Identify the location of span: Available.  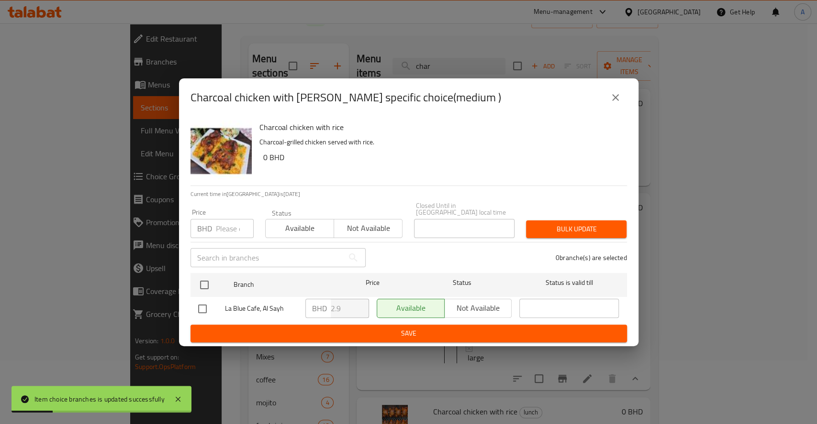
(300, 228).